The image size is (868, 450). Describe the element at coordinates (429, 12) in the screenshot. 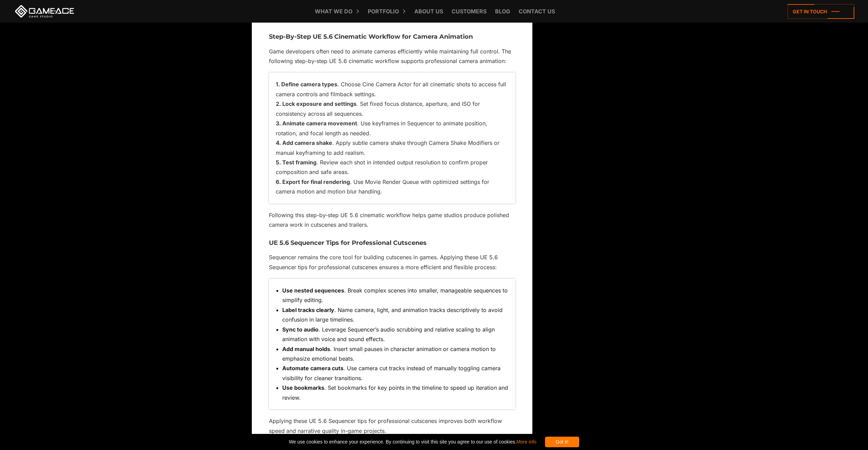

I see `font: About Us` at that location.